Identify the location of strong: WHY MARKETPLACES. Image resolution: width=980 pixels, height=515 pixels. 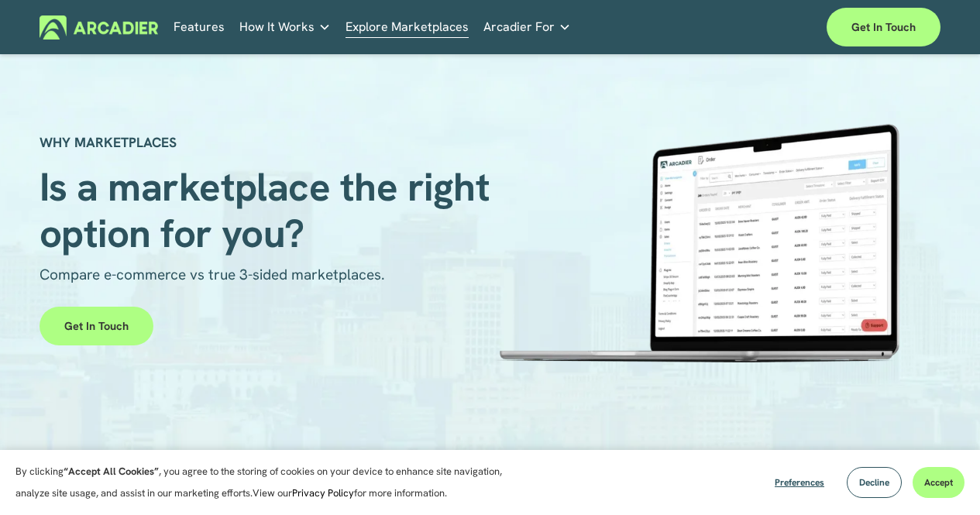
(108, 142).